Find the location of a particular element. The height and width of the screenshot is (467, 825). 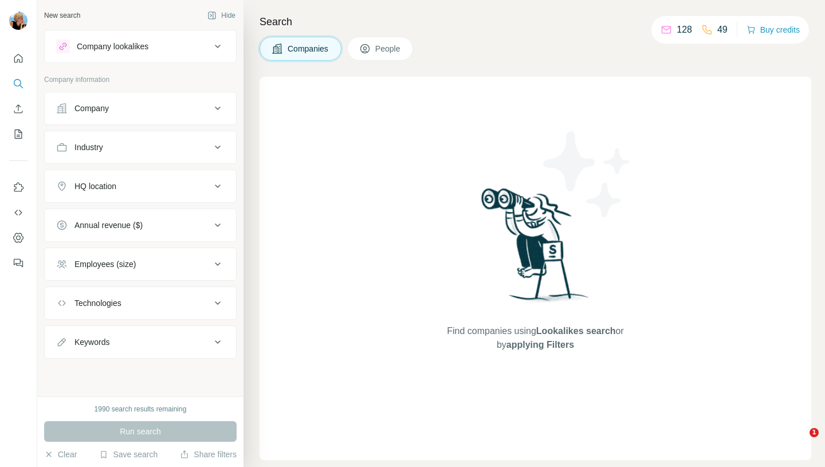

button: Hide is located at coordinates (221, 15).